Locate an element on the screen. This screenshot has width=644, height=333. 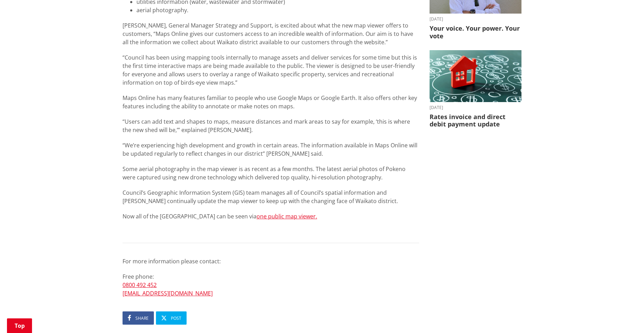
p: Free phone: is located at coordinates (271, 285).